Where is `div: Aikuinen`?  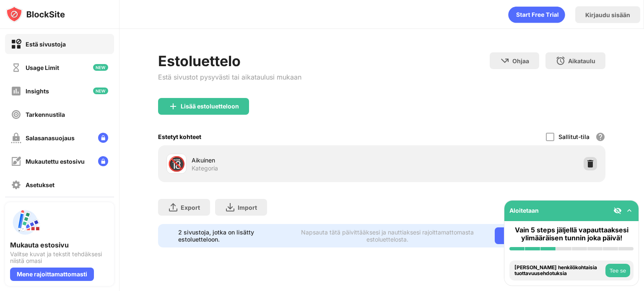
div: Aikuinen is located at coordinates (286, 160).